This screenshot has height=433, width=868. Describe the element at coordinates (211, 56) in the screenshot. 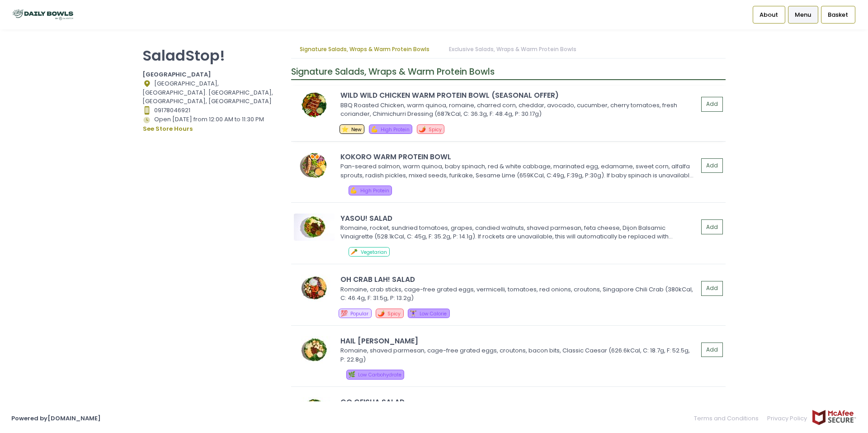

I see `p: SaladStop!` at that location.